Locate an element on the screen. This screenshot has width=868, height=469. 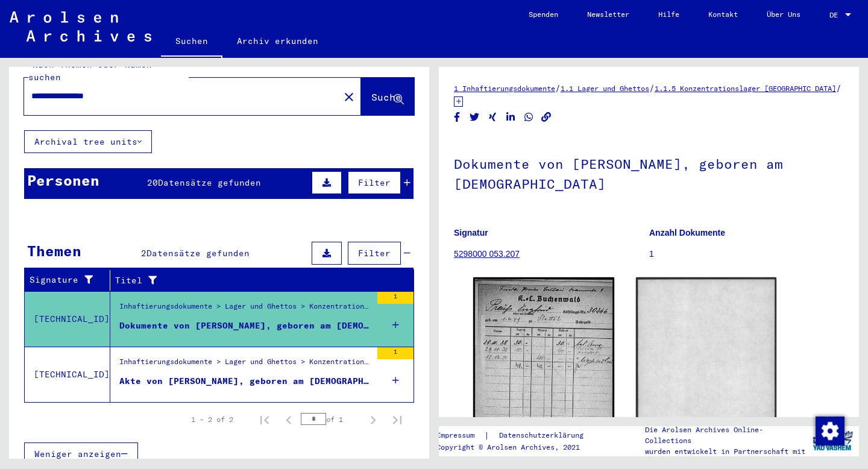
div: Personen is located at coordinates (63, 180).